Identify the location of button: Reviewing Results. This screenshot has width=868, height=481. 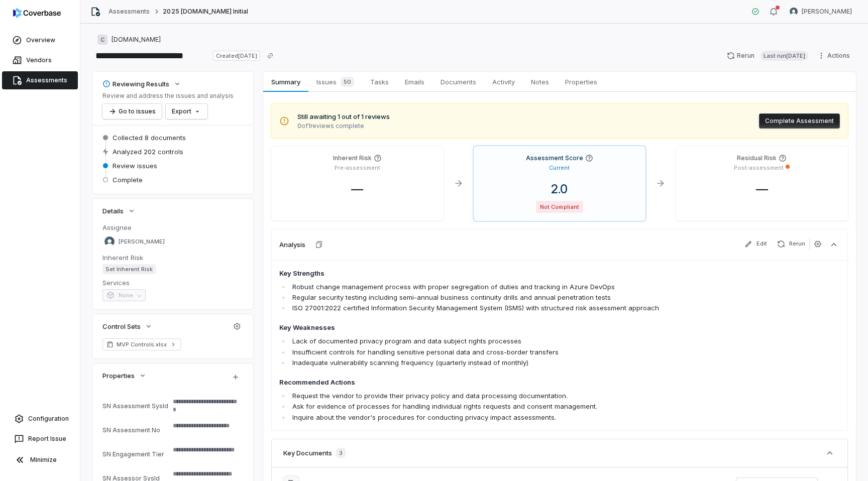
(141, 83).